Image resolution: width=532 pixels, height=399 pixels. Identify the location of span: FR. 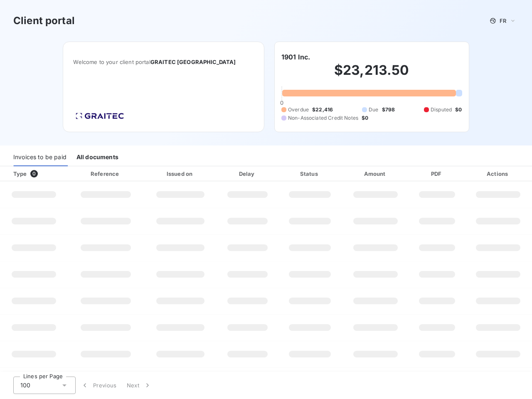
(503, 21).